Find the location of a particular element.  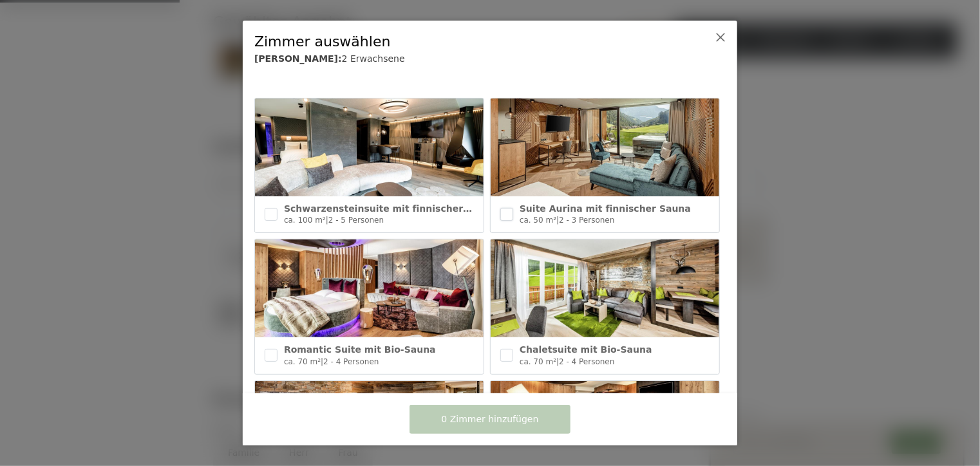

span: ca. 100 m² is located at coordinates (305, 220).